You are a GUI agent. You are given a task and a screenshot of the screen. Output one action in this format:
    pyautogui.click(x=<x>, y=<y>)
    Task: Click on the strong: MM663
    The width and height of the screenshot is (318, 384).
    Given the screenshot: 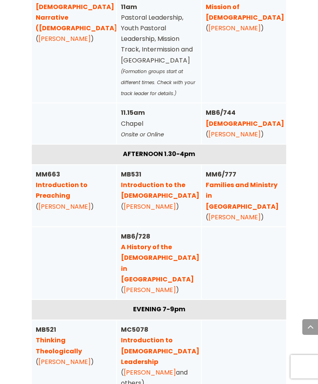 What is the action you would take?
    pyautogui.click(x=62, y=185)
    